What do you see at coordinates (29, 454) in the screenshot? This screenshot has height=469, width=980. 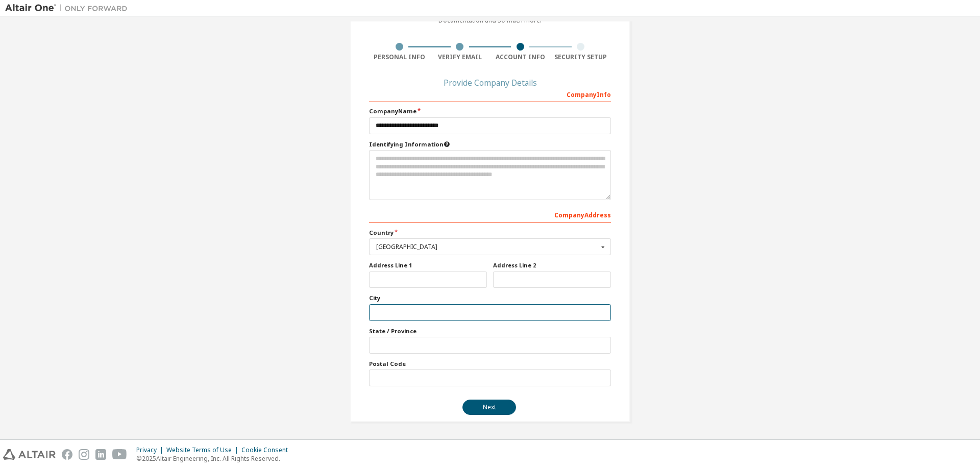 I see `img: altair_logo.svg` at bounding box center [29, 454].